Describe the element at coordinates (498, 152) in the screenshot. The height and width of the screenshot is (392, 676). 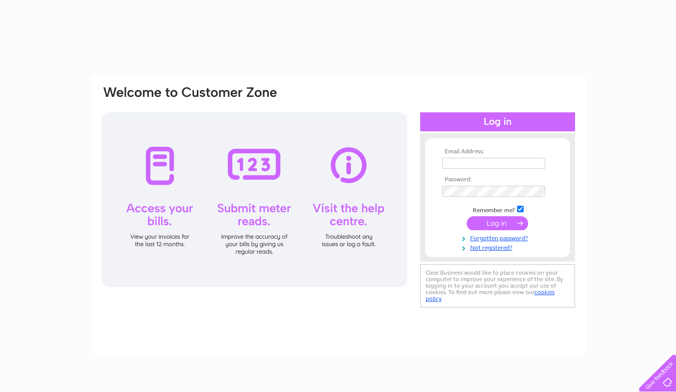
I see `th: Email Address:` at that location.